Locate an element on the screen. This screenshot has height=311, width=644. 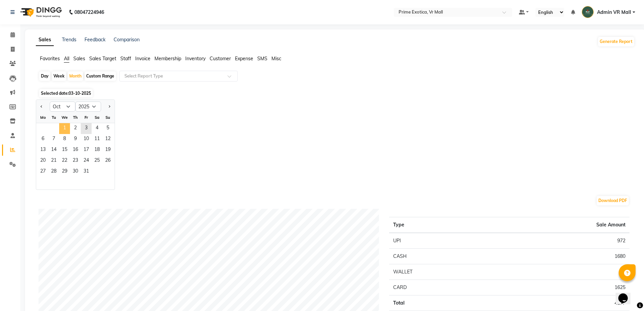
button: Next month is located at coordinates (109, 107).